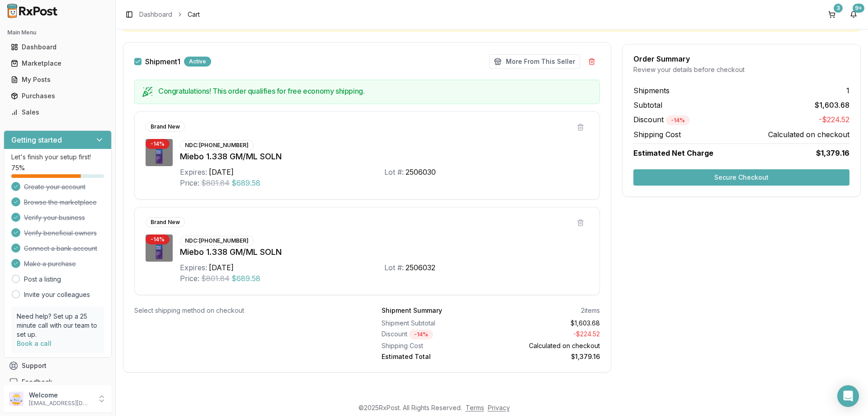 The height and width of the screenshot is (416, 868). I want to click on a: Book a call, so click(34, 343).